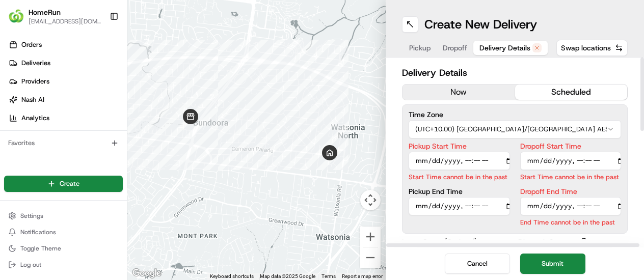 Image resolution: width=644 pixels, height=280 pixels. What do you see at coordinates (573, 241) in the screenshot?
I see `label: Dispatch Strategy` at bounding box center [573, 241].